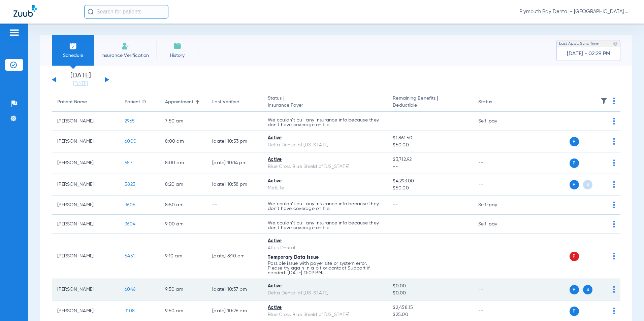 Image resolution: width=644 pixels, height=321 pixels. Describe the element at coordinates (325, 105) in the screenshot. I see `span: Insurance Payer` at that location.